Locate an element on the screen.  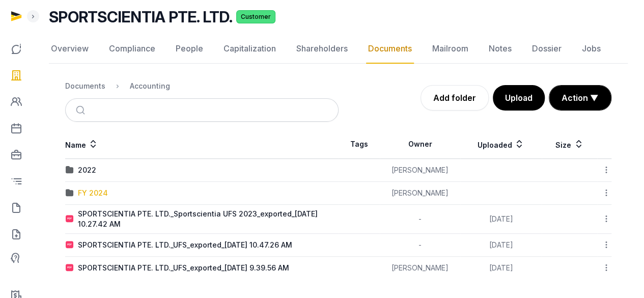
a: Capitalization is located at coordinates (249, 49).